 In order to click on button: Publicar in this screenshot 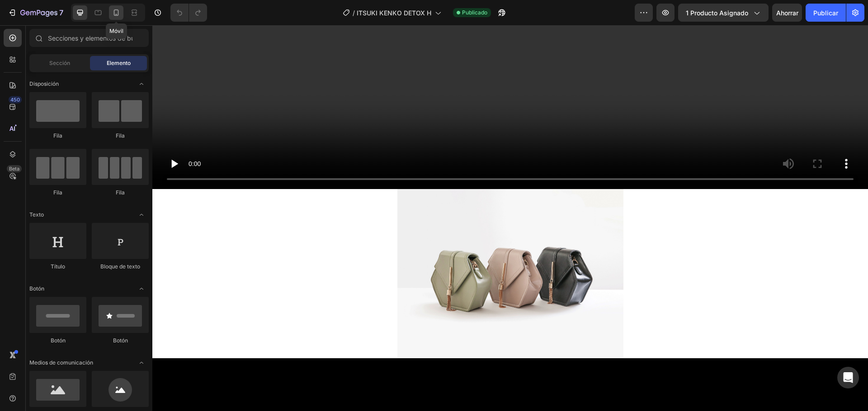, I will do `click(825, 13)`.